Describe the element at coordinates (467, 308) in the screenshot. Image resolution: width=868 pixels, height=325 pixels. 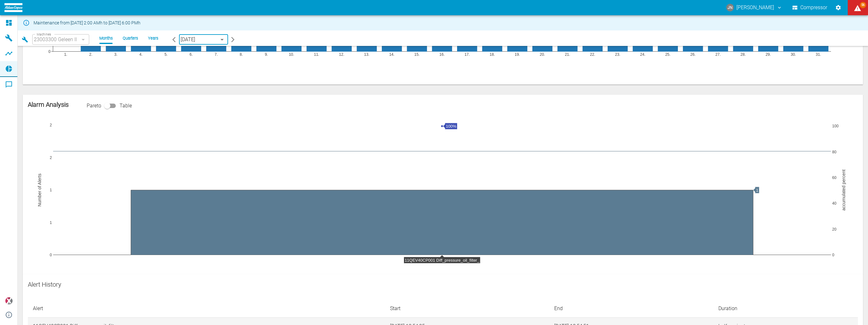
I see `th: Start` at that location.